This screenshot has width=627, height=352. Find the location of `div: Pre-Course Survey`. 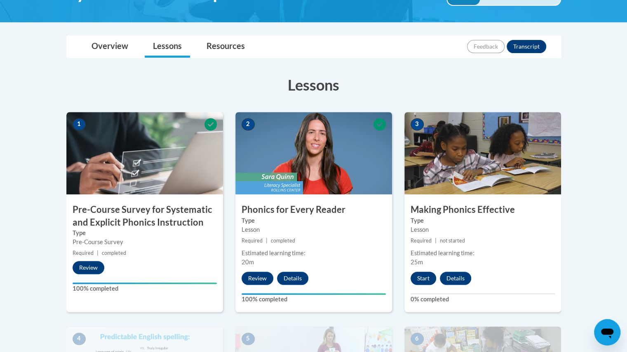

div: Pre-Course Survey is located at coordinates (145, 242).